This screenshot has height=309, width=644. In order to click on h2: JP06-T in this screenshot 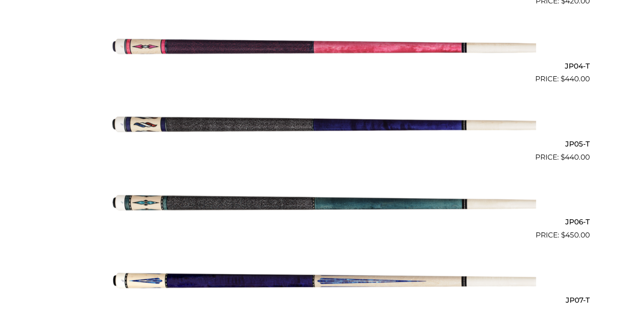, I will do `click(322, 222)`.